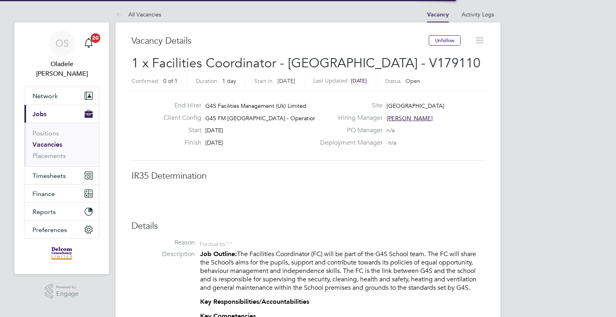 This screenshot has width=616, height=317. I want to click on span: 1 day, so click(229, 81).